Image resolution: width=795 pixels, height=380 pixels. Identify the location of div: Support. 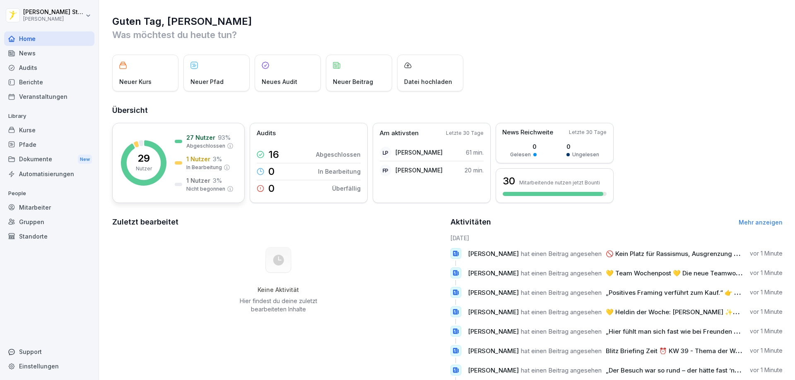
(49, 352).